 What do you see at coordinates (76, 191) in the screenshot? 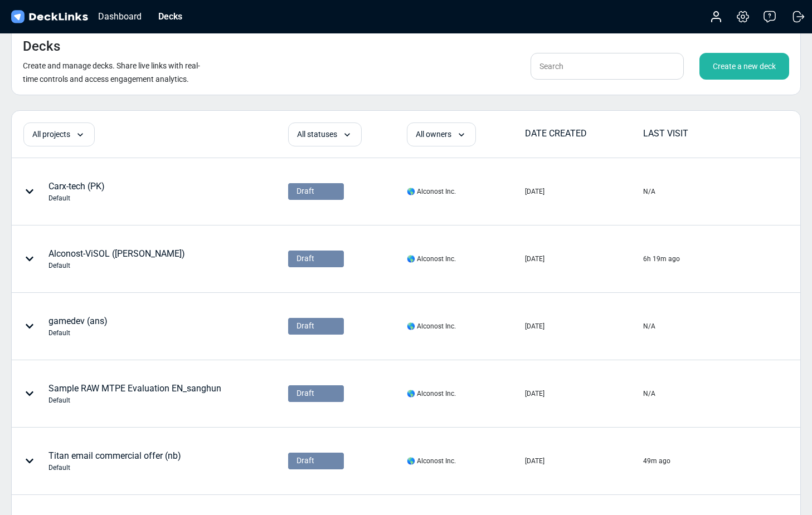
I see `div: Сarx-tech (PK)` at bounding box center [76, 191].